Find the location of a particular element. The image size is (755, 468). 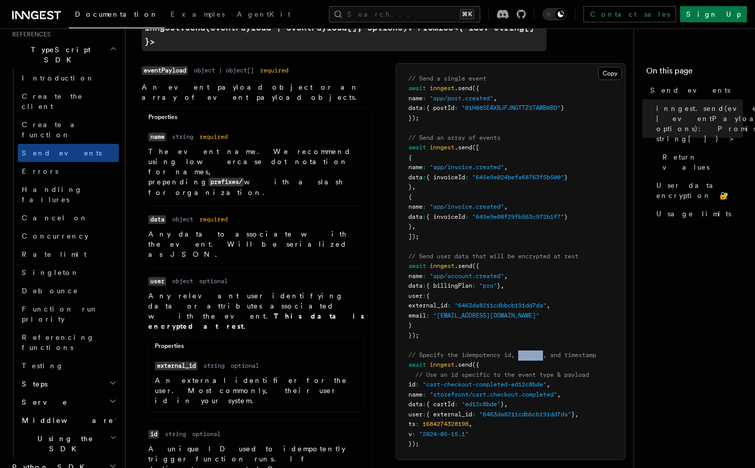

span: Testing is located at coordinates (43, 366).